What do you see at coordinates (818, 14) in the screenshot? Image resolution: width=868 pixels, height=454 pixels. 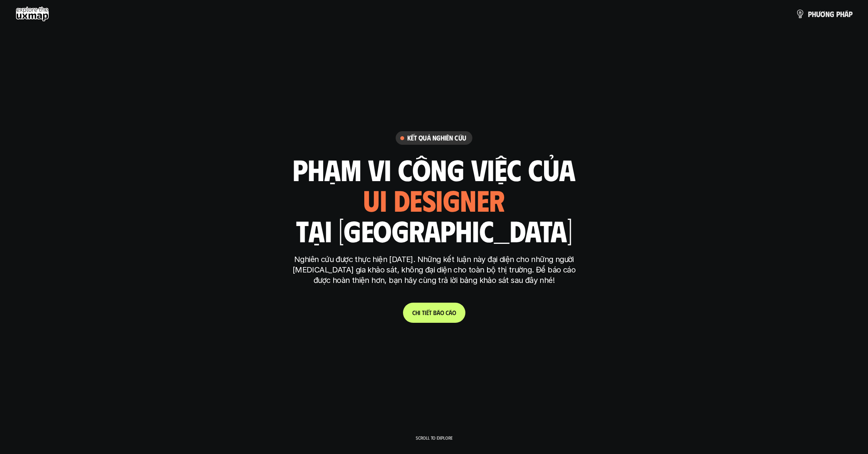 I see `span: ư` at bounding box center [818, 14].